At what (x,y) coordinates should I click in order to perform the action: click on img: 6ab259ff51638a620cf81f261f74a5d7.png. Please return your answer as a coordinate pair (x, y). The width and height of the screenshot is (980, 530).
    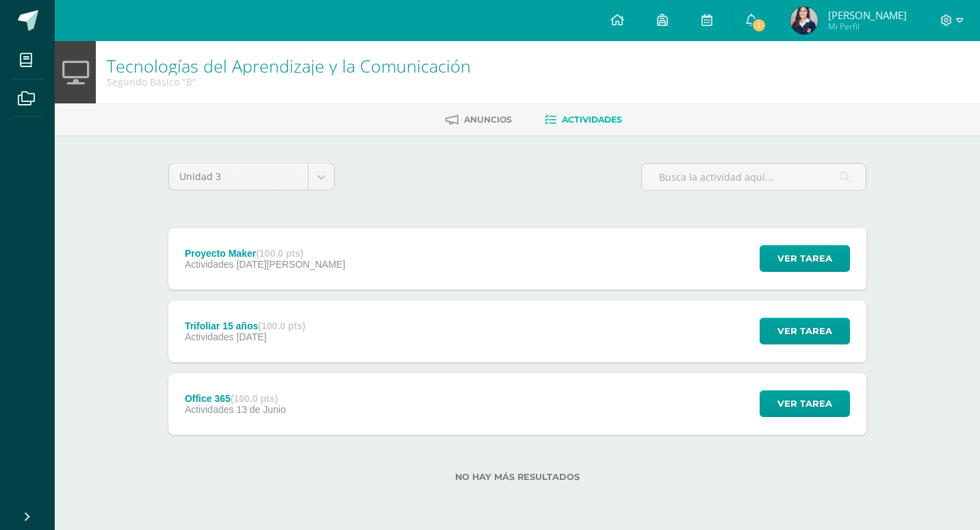
    Looking at the image, I should click on (804, 21).